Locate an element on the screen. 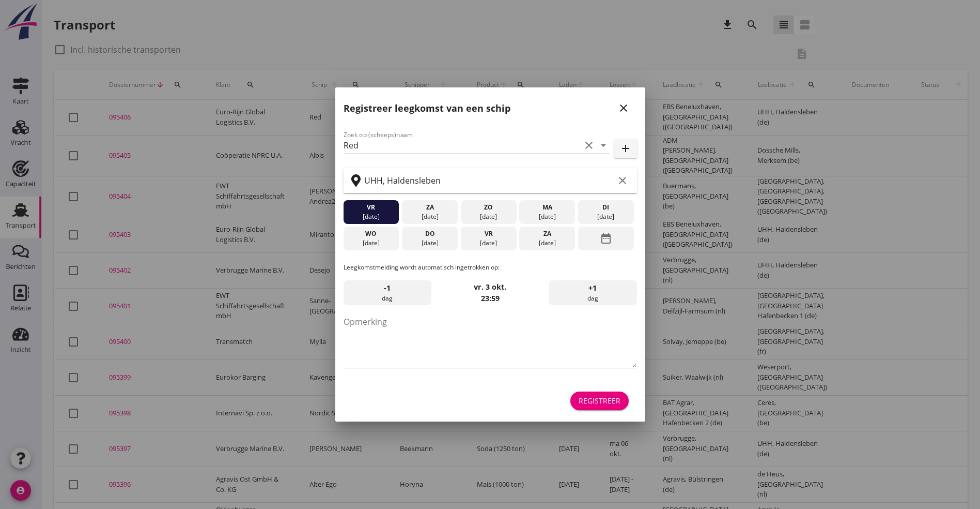 Image resolution: width=980 pixels, height=509 pixels. p: Leegkomstmelding wordt automatisch ingetrokken op: is located at coordinates (490, 267).